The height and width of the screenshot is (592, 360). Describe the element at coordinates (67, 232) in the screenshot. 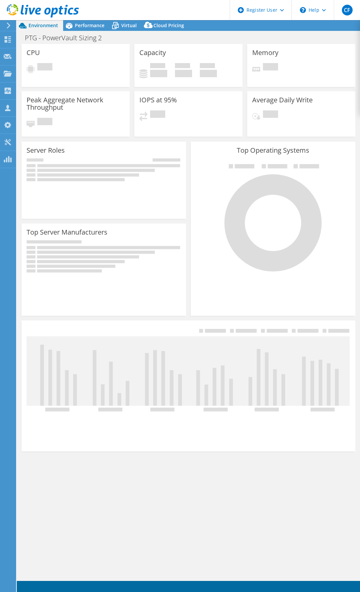

I see `h3: Top Server Manufacturers` at that location.